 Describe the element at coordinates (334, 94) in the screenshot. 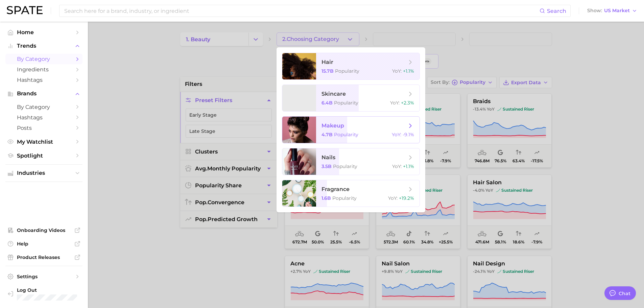

I see `span: skincare` at that location.